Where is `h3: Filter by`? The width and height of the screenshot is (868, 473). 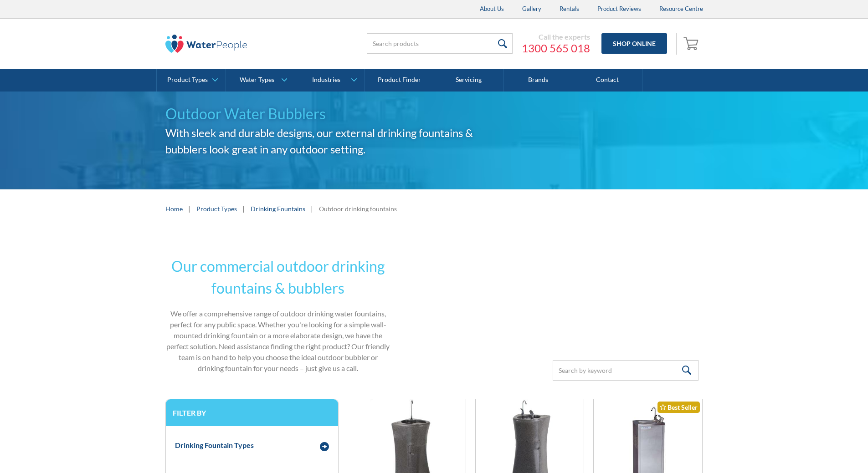
h3: Filter by is located at coordinates (252, 412).